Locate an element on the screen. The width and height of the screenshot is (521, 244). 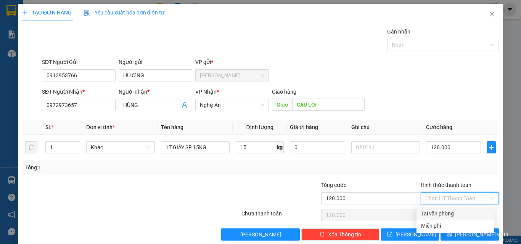
span: Tên hàng is located at coordinates (172, 127).